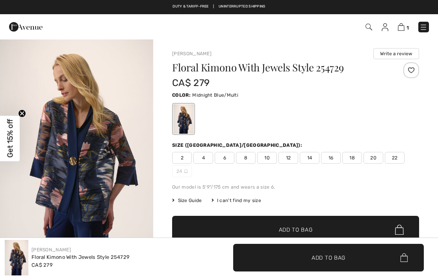 The width and height of the screenshot is (438, 277). What do you see at coordinates (403, 27) in the screenshot?
I see `a: 1` at bounding box center [403, 27].